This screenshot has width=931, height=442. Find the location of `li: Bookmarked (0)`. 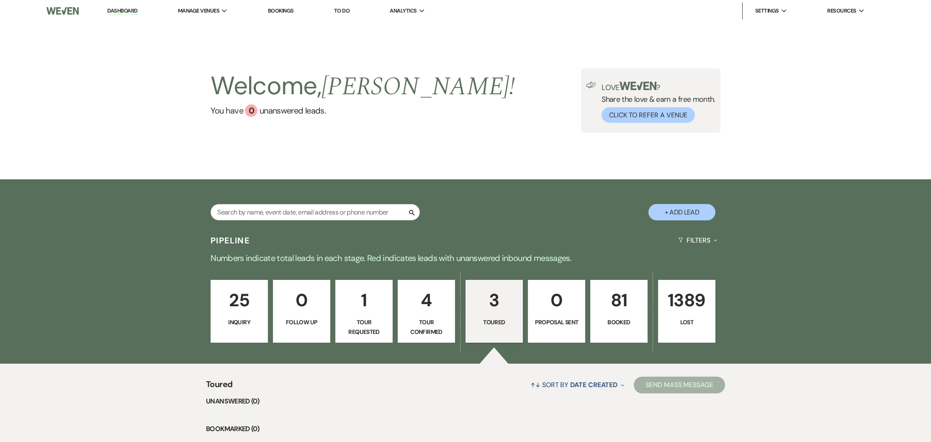

li: Bookmarked (0) is located at coordinates (466, 429).